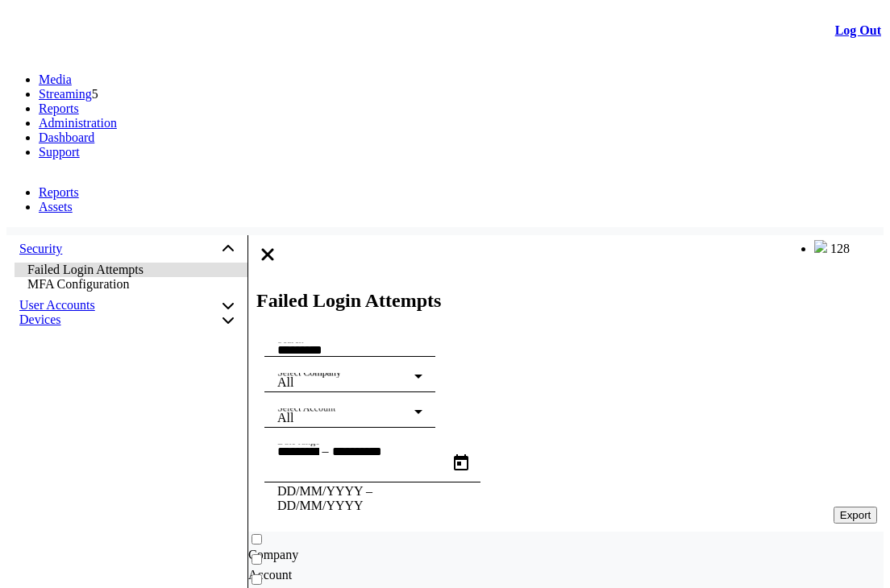 This screenshot has height=588, width=890. What do you see at coordinates (55, 206) in the screenshot?
I see `a: Assets` at bounding box center [55, 206].